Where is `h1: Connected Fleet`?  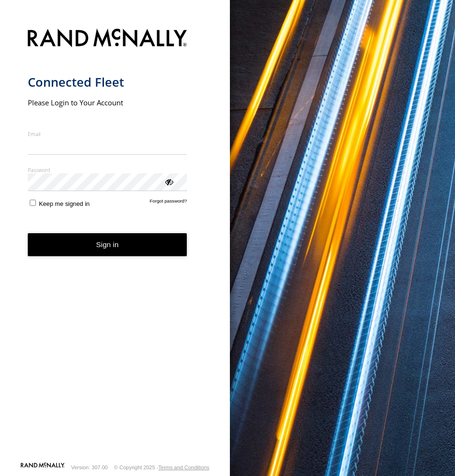 h1: Connected Fleet is located at coordinates (107, 82).